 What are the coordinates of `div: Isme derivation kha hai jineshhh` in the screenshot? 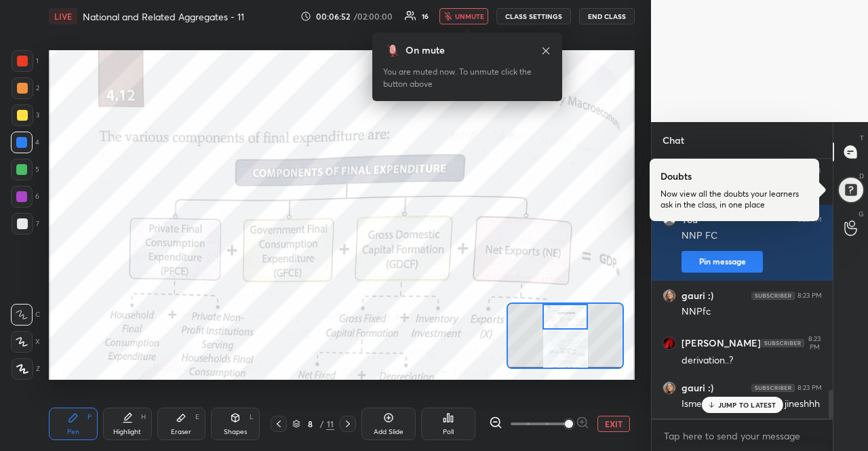 It's located at (751, 404).